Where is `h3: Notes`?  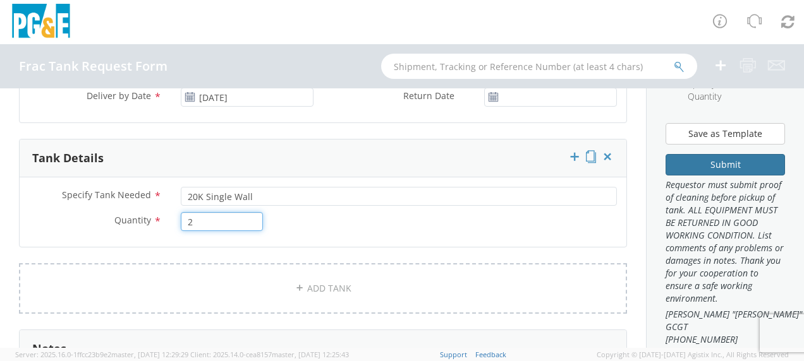
h3: Notes is located at coordinates (49, 349).